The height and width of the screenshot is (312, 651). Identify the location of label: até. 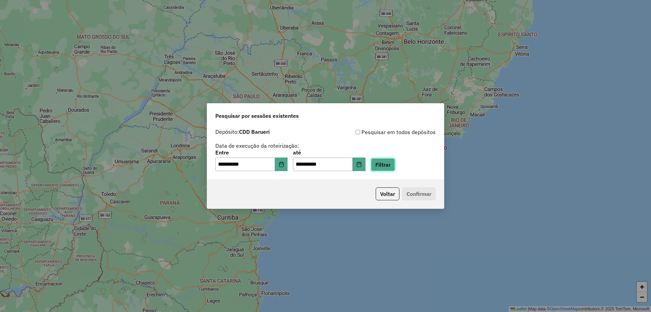
(329, 152).